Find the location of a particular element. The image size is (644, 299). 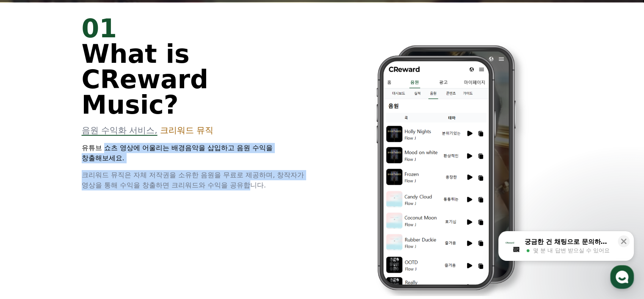

a: 설정 is located at coordinates (136, 239).